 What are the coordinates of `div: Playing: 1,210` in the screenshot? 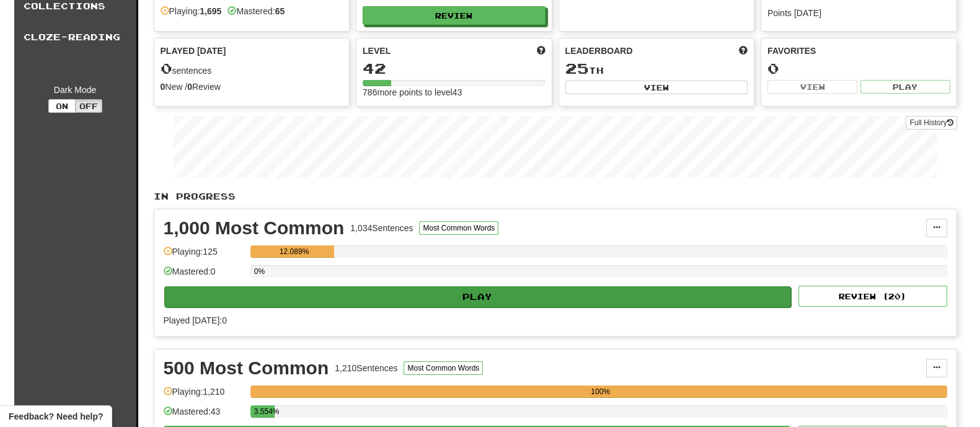 It's located at (204, 395).